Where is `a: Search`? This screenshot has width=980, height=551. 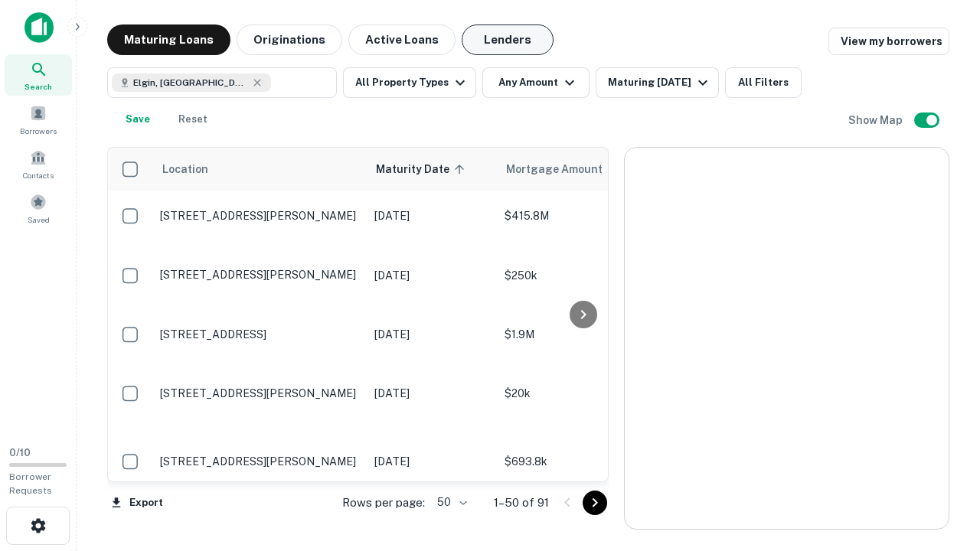
a: Search is located at coordinates (38, 75).